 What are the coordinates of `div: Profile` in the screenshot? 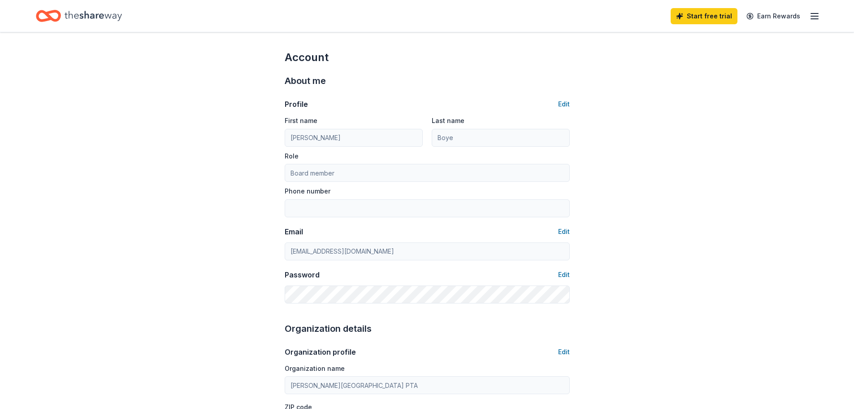 It's located at (296, 104).